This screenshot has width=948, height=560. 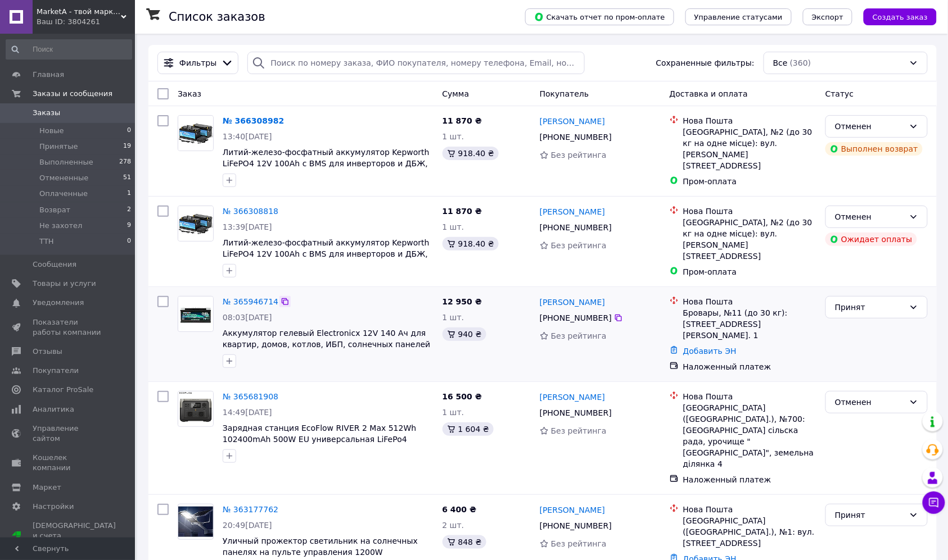 What do you see at coordinates (464, 543) in the screenshot?
I see `div: 848 ₴` at bounding box center [464, 543].